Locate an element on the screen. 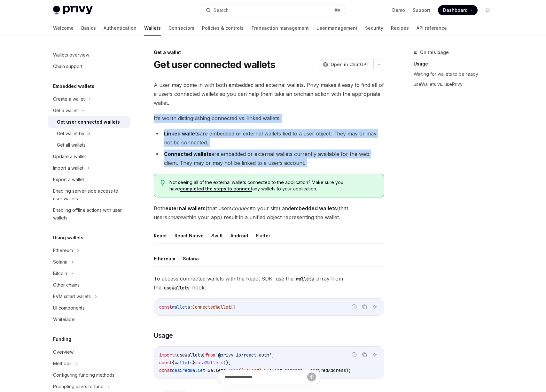 Image resolution: width=546 pixels, height=392 pixels. div: Whitelabel is located at coordinates (64, 320).